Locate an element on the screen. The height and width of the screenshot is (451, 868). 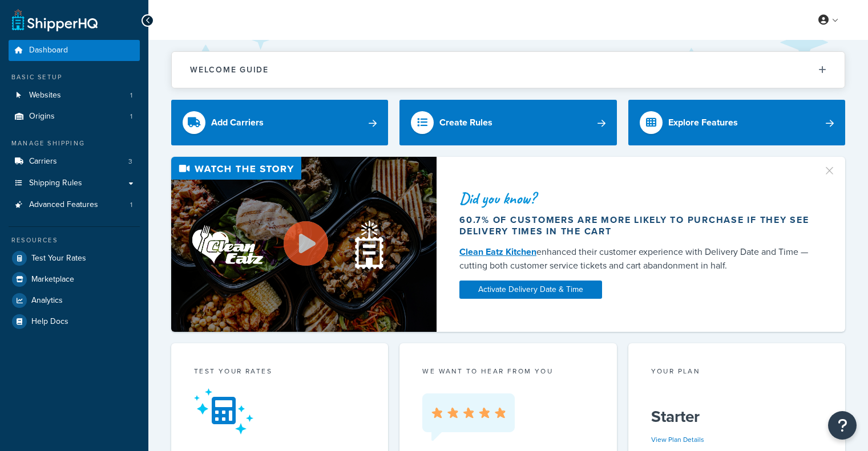
a: Analytics is located at coordinates (74, 300).